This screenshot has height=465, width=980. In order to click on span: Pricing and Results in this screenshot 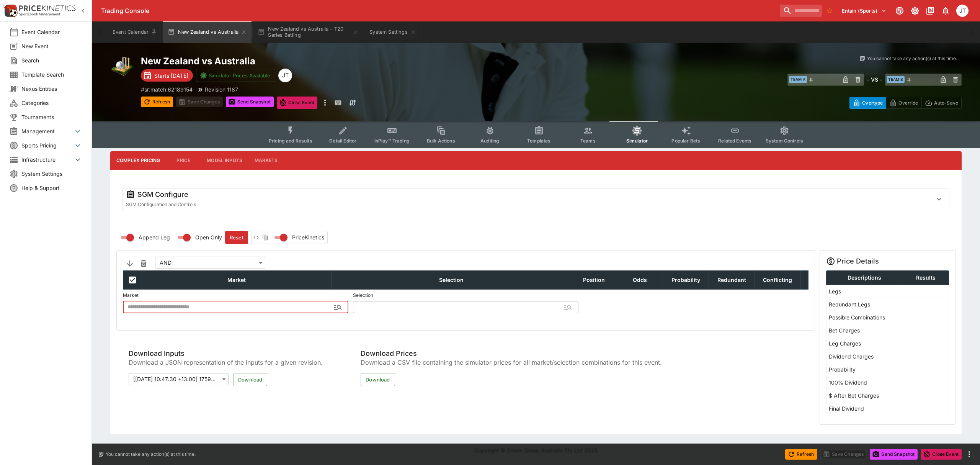, I will do `click(291, 141)`.